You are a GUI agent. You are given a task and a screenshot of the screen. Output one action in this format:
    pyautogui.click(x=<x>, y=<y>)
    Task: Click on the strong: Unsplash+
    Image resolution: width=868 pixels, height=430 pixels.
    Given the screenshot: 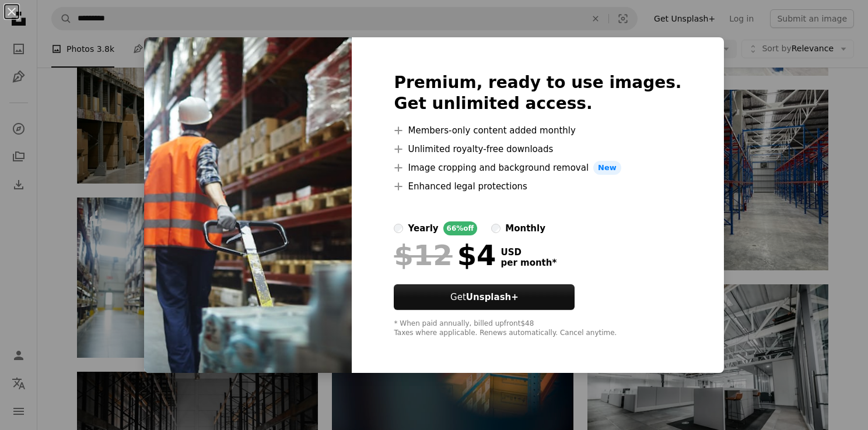 What is the action you would take?
    pyautogui.click(x=492, y=298)
    